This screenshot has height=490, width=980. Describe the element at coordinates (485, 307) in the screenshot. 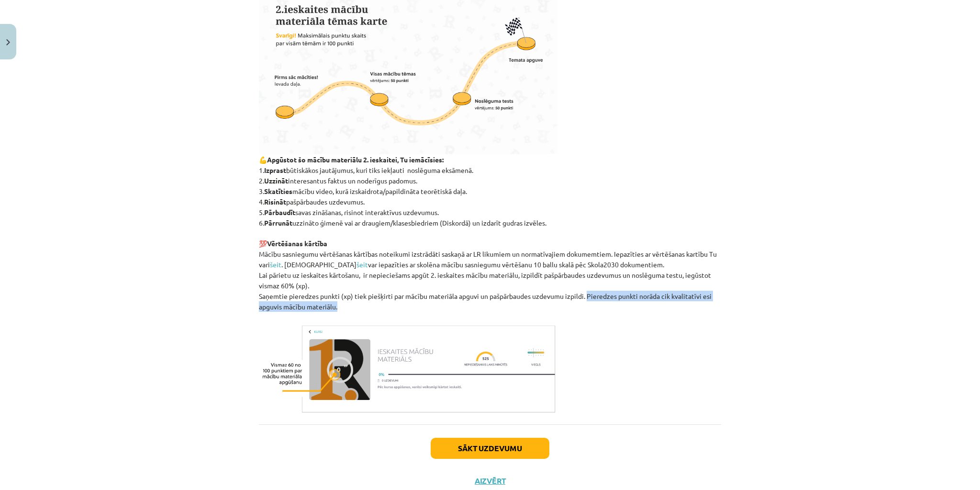

I see `span: Saņemtie pieredzes punkti (xp) tiek piešķirti par mācību materiāla apguvi un pašpārbaudes uzdevum...` at that location.